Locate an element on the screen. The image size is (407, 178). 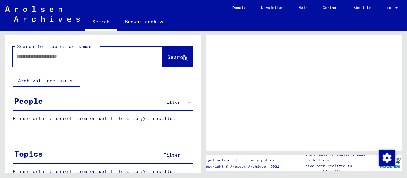
p: have been realized in partnership with is located at coordinates (341, 168).